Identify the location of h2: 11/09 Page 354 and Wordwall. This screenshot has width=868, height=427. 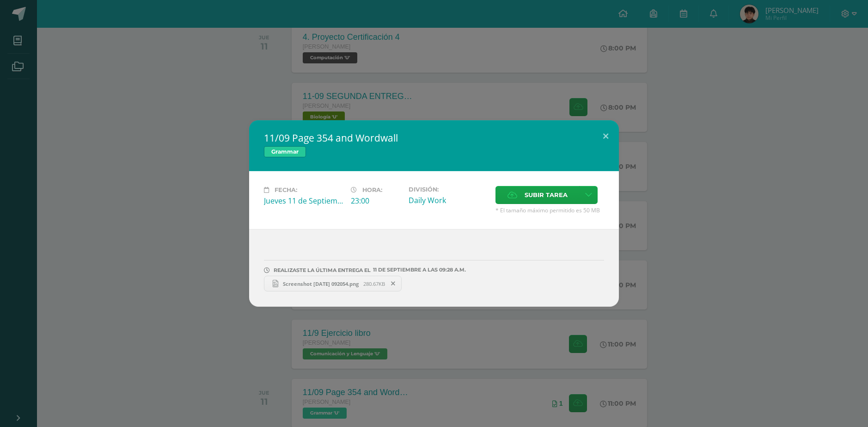
(434, 138).